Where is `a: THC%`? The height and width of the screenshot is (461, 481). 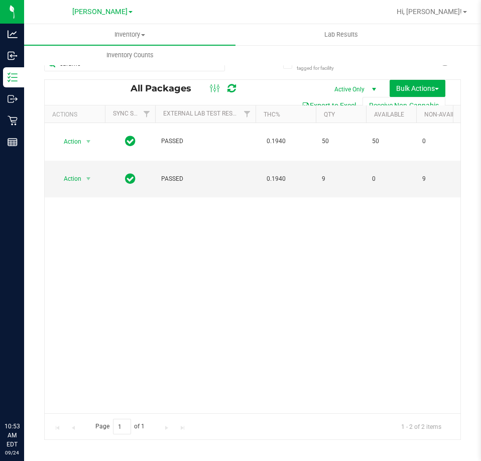
a: THC% is located at coordinates (272, 114).